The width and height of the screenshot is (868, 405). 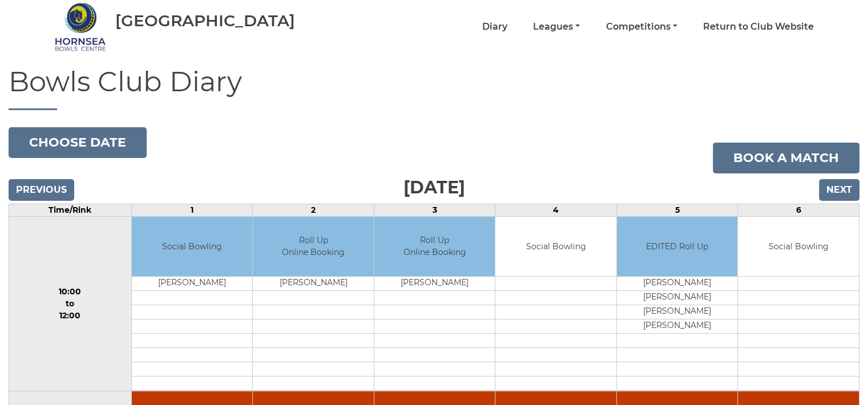 What do you see at coordinates (556, 210) in the screenshot?
I see `td: 4` at bounding box center [556, 210].